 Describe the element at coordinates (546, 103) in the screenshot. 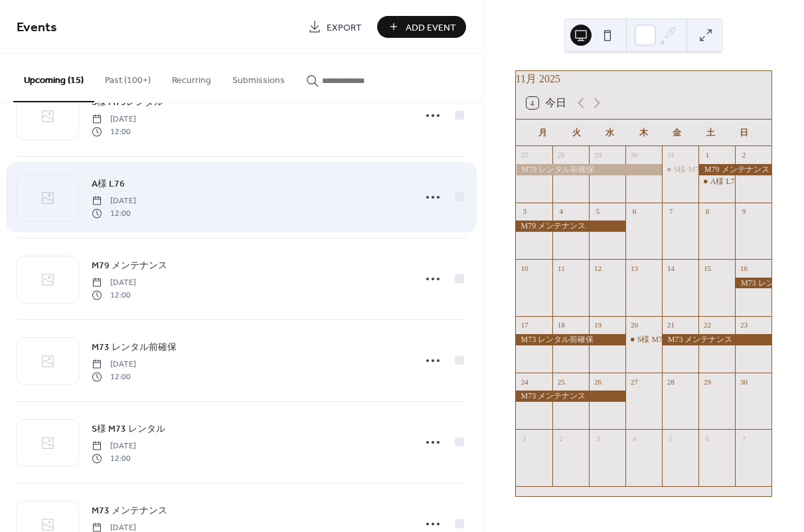

I see `button: 4今日` at that location.